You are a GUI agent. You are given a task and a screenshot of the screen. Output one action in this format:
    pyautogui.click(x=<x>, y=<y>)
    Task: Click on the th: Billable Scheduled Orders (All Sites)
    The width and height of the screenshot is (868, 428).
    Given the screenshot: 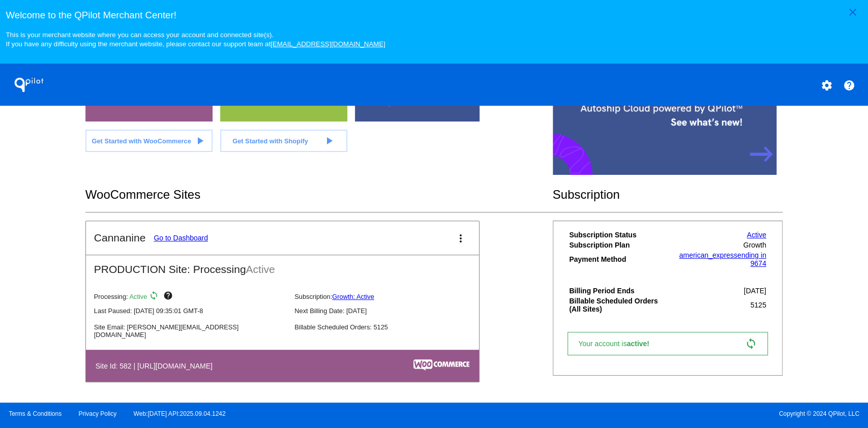 What is the action you would take?
    pyautogui.click(x=618, y=305)
    